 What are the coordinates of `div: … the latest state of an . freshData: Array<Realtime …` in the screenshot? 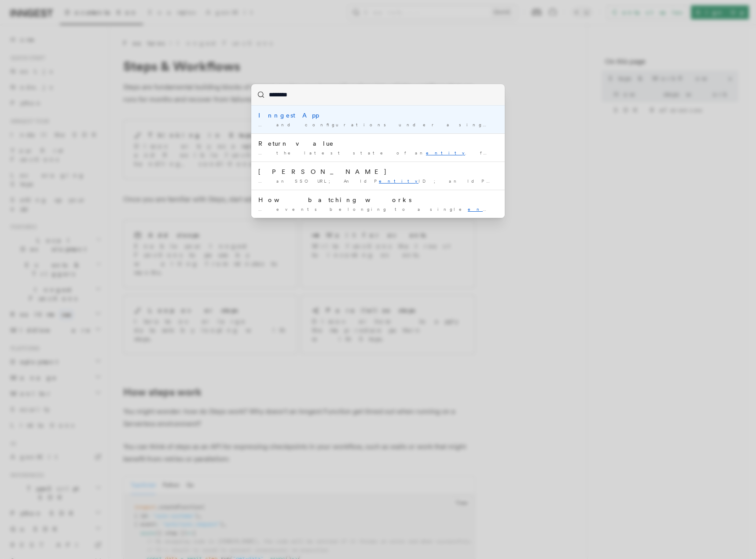 It's located at (378, 153).